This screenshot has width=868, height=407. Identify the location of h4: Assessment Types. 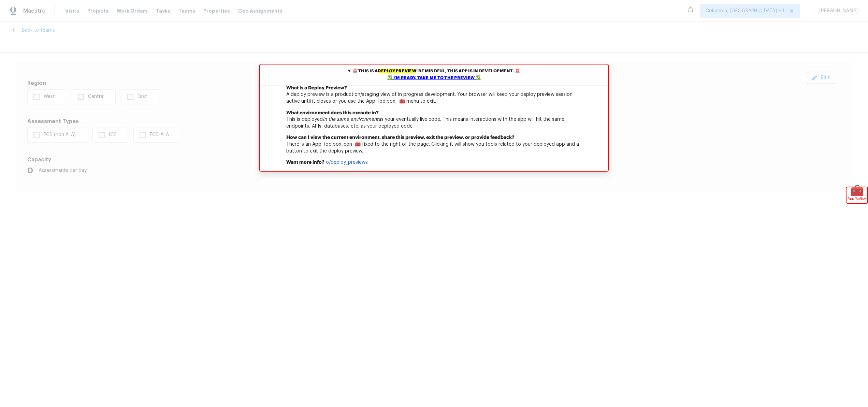
(417, 121).